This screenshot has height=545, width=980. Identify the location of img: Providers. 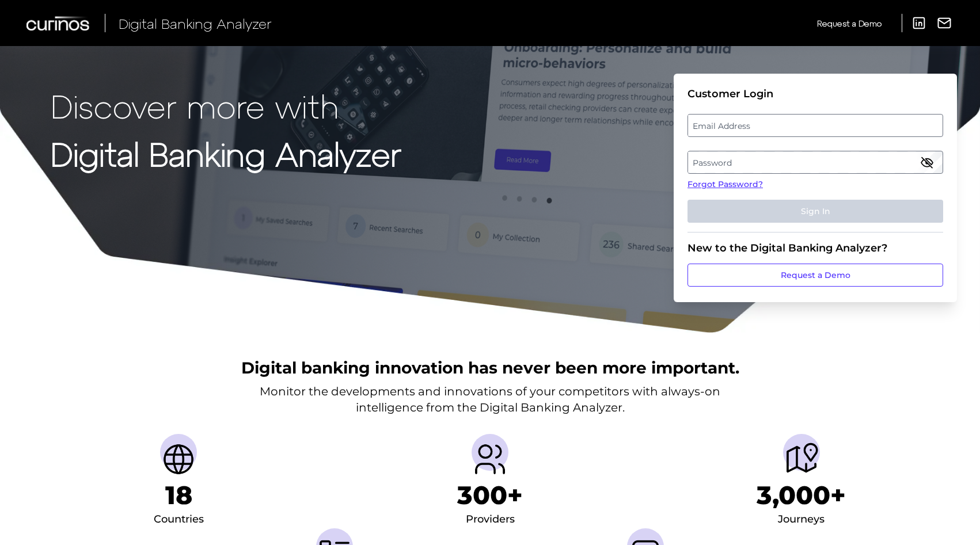
(490, 460).